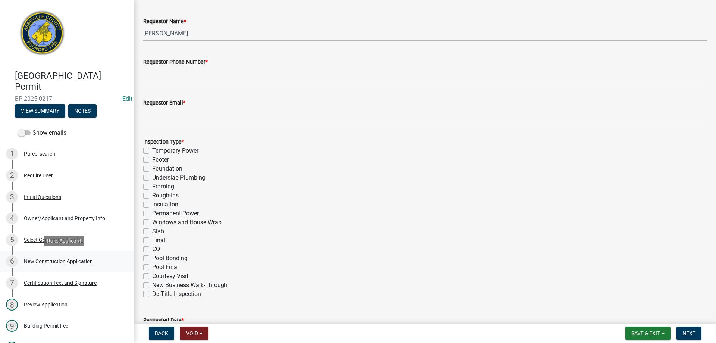 This screenshot has width=716, height=343. What do you see at coordinates (82, 111) in the screenshot?
I see `wm-modal-confirm: Notes` at bounding box center [82, 111].